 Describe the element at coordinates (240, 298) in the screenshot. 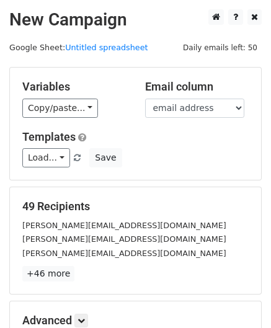

I see `div: Chat Widget` at that location.